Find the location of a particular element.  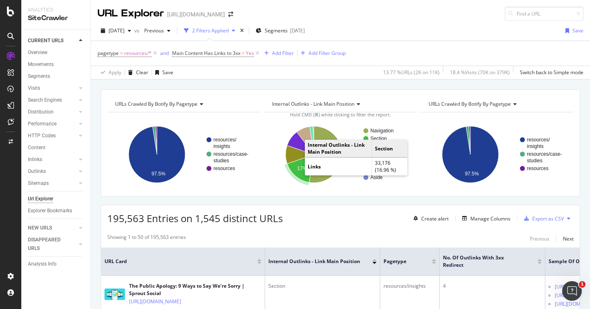

span: Yes is located at coordinates (250, 53).